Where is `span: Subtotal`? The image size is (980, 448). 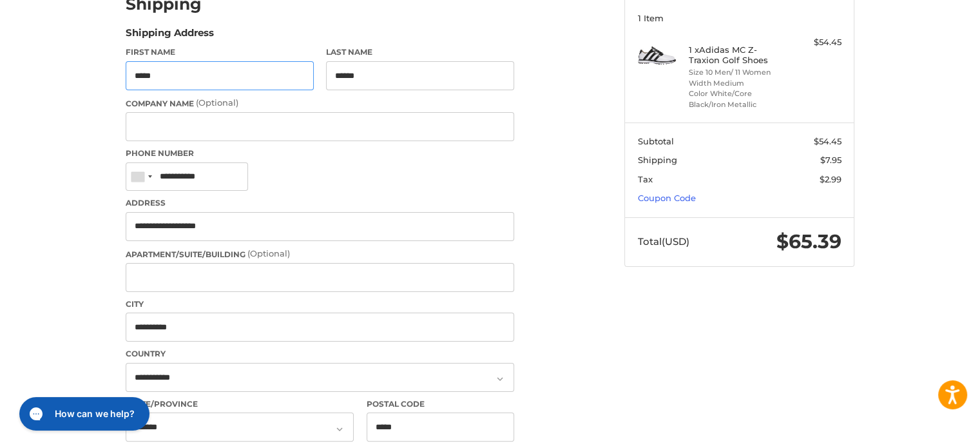
span: Subtotal is located at coordinates (656, 141).